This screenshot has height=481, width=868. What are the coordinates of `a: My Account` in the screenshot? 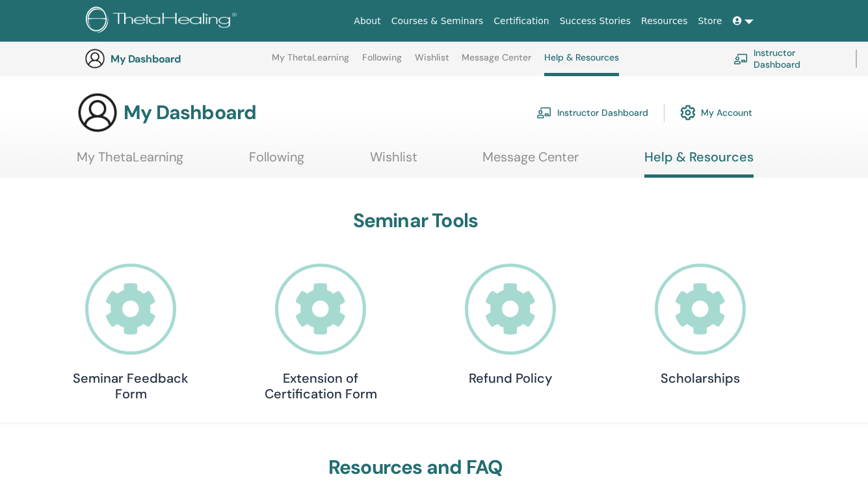 It's located at (716, 113).